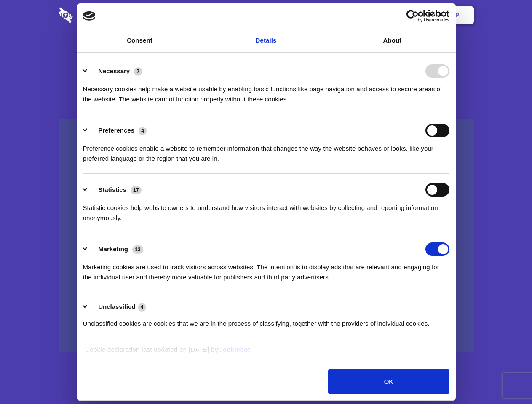 Image resolution: width=532 pixels, height=404 pixels. Describe the element at coordinates (140, 41) in the screenshot. I see `a: Consent` at that location.